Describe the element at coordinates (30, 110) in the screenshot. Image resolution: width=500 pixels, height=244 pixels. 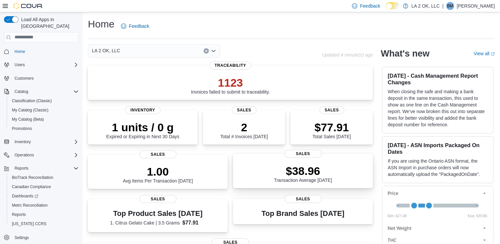
I see `a: My Catalog (Classic)` at that location.